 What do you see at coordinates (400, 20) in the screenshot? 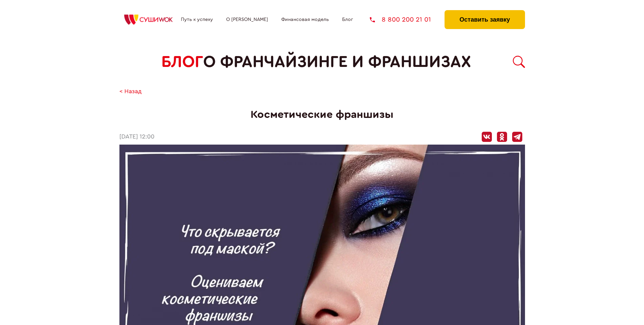
I see `a: 8 800 200 21 01` at bounding box center [400, 20].